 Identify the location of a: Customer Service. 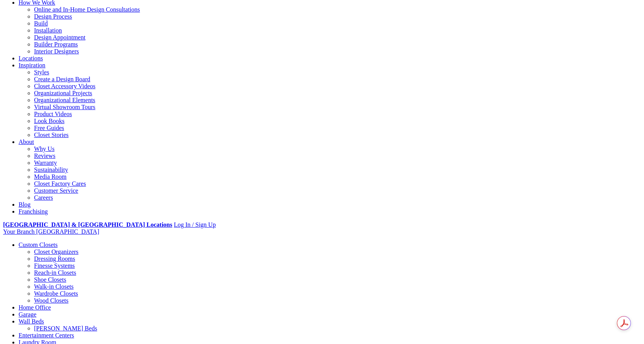
(56, 191).